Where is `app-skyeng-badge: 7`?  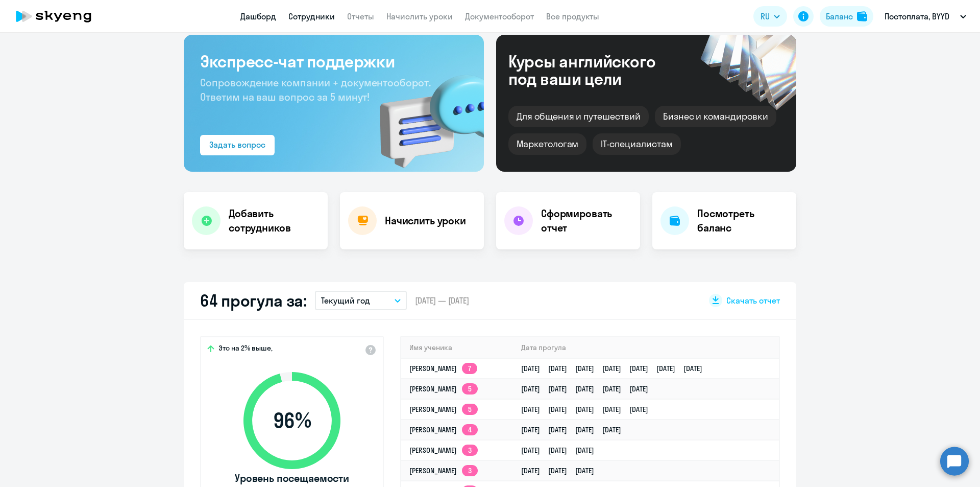 app-skyeng-badge: 7 is located at coordinates (469, 369).